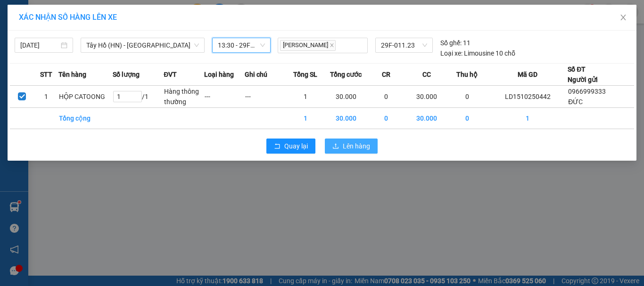 Image resolution: width=644 pixels, height=286 pixels. Describe the element at coordinates (478, 53) in the screenshot. I see `div: Limousine 10 chỗ` at that location.